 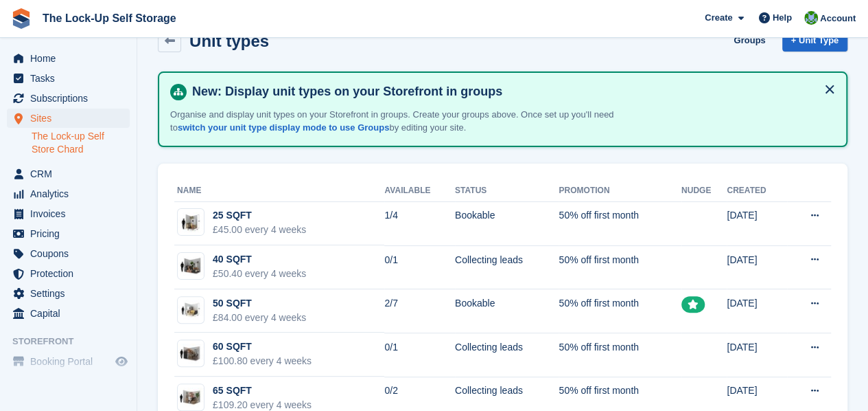 What do you see at coordinates (411, 121) in the screenshot?
I see `p: Organise and display unit types on your Storefront in groups. Create your groups above. Once set ...` at bounding box center [411, 121].